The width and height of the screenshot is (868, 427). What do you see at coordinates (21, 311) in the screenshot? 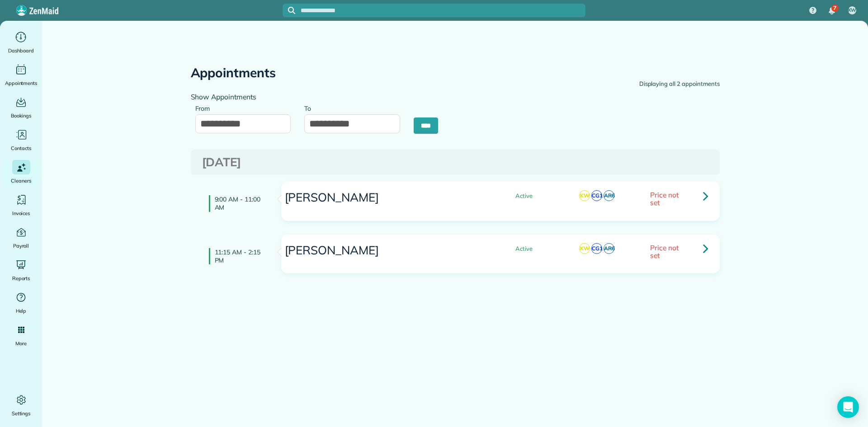
I see `span: Help` at bounding box center [21, 311].